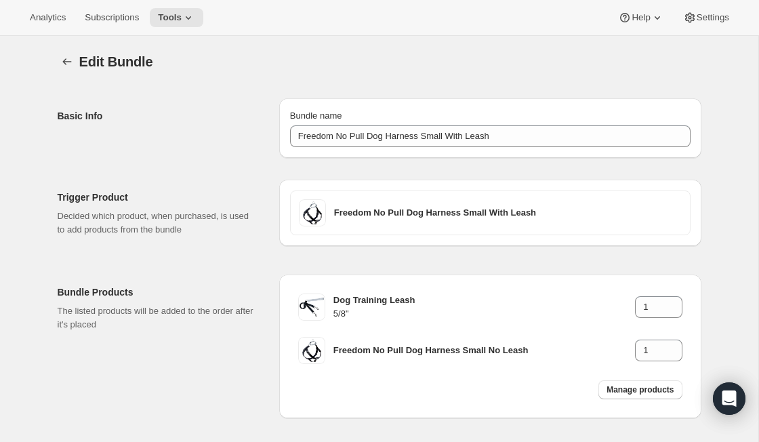  I want to click on span: Bundle name, so click(316, 115).